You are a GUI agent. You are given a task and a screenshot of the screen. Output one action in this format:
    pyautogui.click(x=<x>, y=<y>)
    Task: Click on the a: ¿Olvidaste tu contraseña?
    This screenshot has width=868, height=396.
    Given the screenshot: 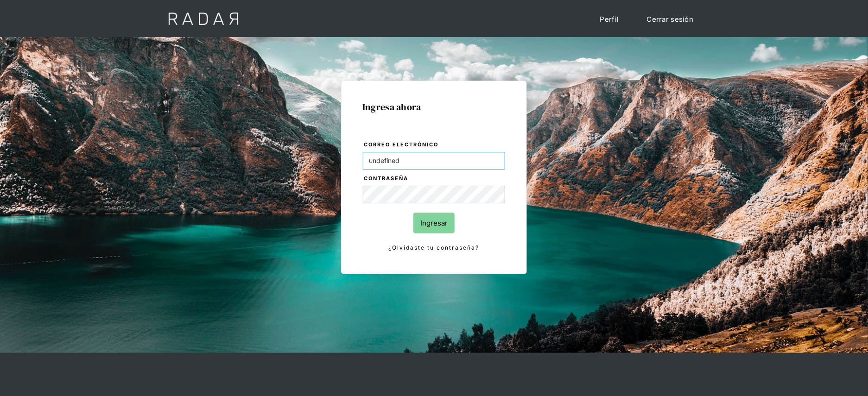 What is the action you would take?
    pyautogui.click(x=434, y=248)
    